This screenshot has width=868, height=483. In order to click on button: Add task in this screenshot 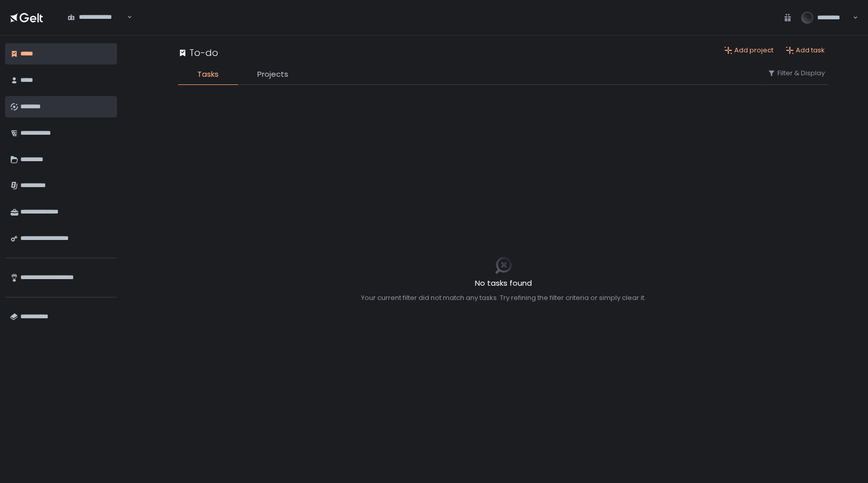, I will do `click(805, 51)`.